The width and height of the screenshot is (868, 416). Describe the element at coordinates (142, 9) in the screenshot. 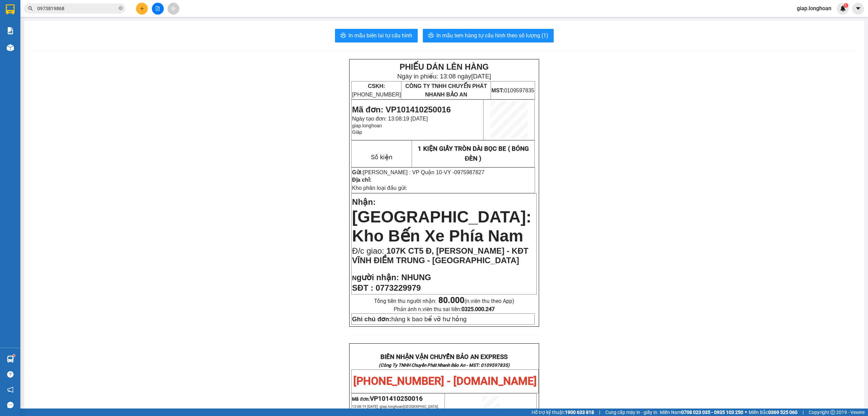

I see `button: plus` at that location.